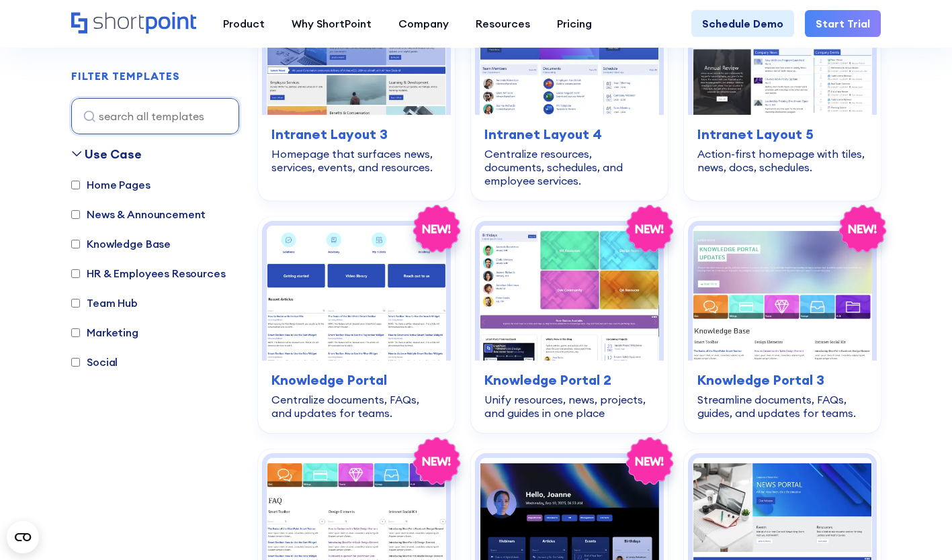  What do you see at coordinates (569, 167) in the screenshot?
I see `div: Centralize resources, documents, schedules, and employee services.` at bounding box center [569, 167].